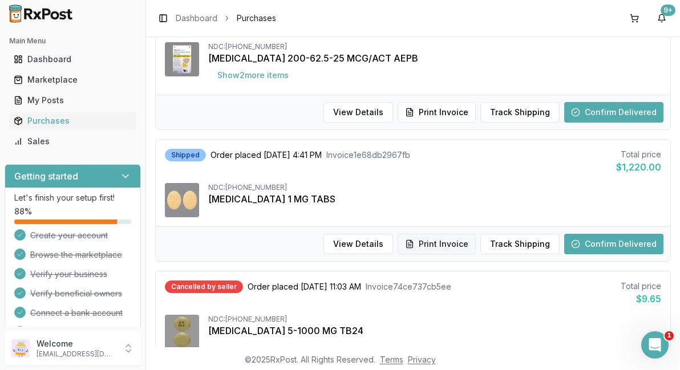 The height and width of the screenshot is (370, 680). I want to click on button: 9+, so click(661, 18).